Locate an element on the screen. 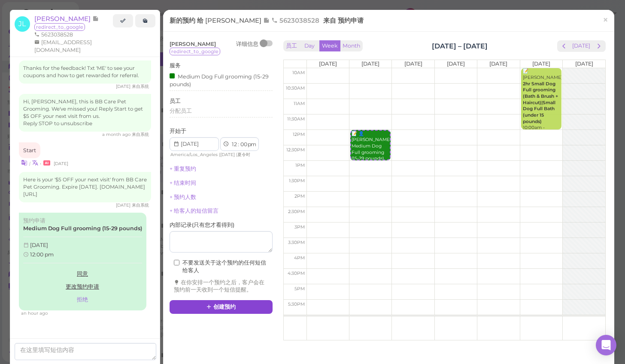 The height and width of the screenshot is (364, 625). div: Open Intercom Messenger is located at coordinates (606, 345).